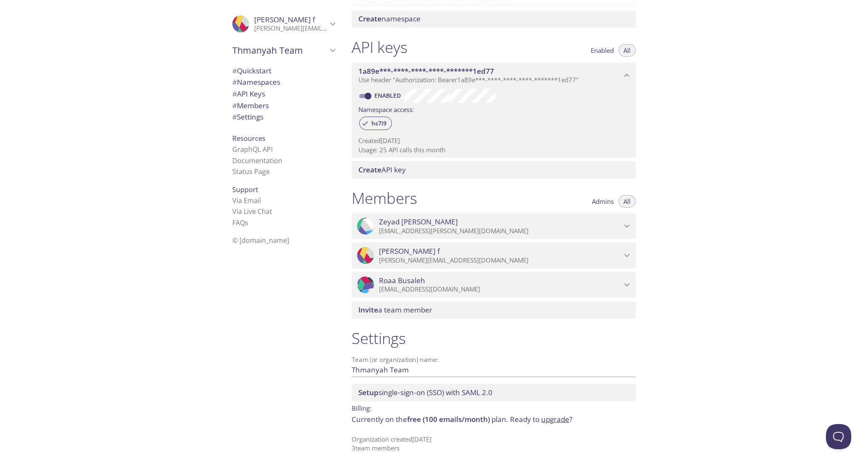 The height and width of the screenshot is (466, 868). I want to click on span: a team member, so click(395, 310).